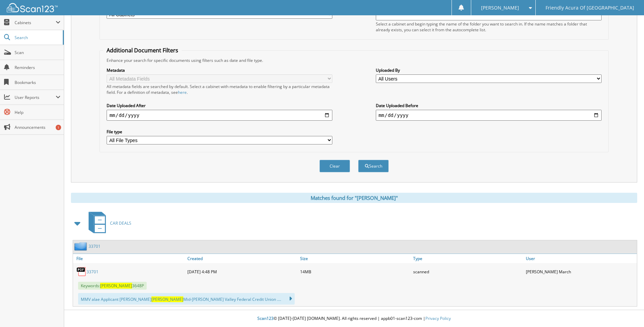 The height and width of the screenshot is (327, 644). I want to click on div: Select a cabinet and begin typing the name of the folder you want to search in. If the name match..., so click(489, 27).